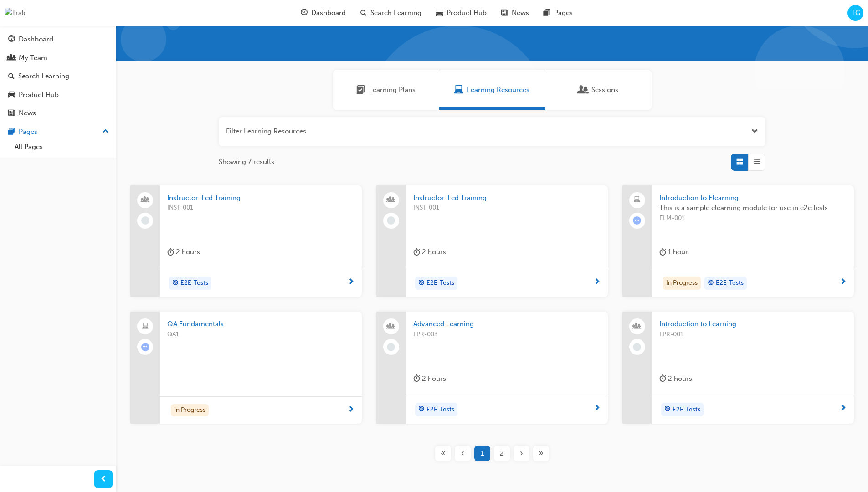 The height and width of the screenshot is (492, 868). What do you see at coordinates (757, 161) in the screenshot?
I see `span: List` at bounding box center [757, 161].